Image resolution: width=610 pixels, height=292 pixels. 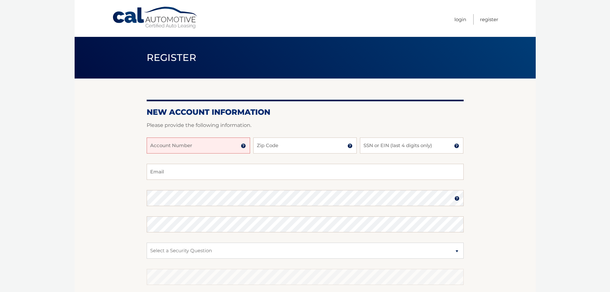 What do you see at coordinates (412, 145) in the screenshot?
I see `input: SSN or EIN (last 4 digits only)` at bounding box center [412, 145].